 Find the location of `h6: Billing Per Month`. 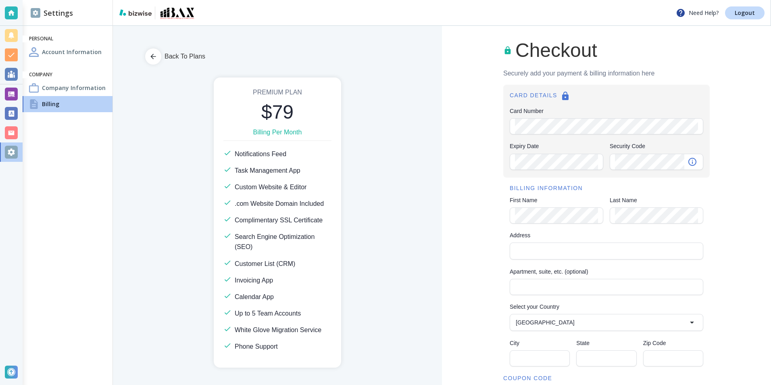

h6: Billing Per Month is located at coordinates (278, 132).